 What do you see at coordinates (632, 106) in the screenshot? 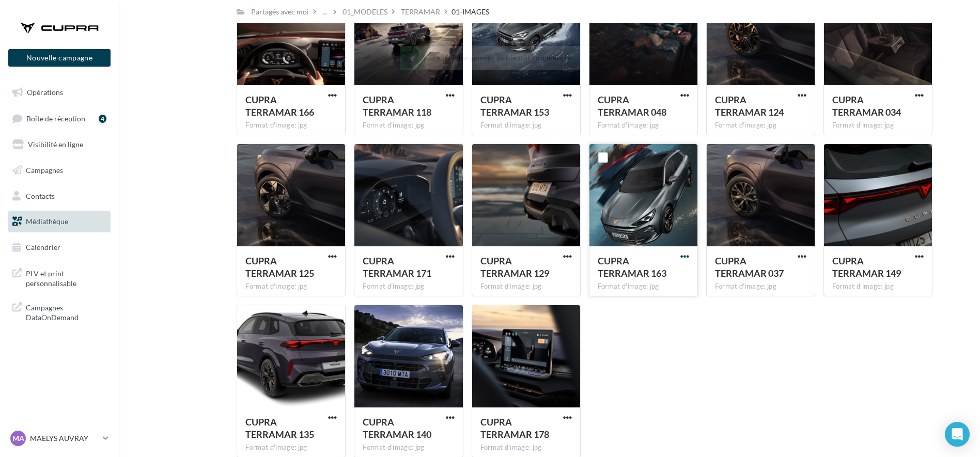
I see `span: CUPRA TERRAMAR 048` at bounding box center [632, 106].